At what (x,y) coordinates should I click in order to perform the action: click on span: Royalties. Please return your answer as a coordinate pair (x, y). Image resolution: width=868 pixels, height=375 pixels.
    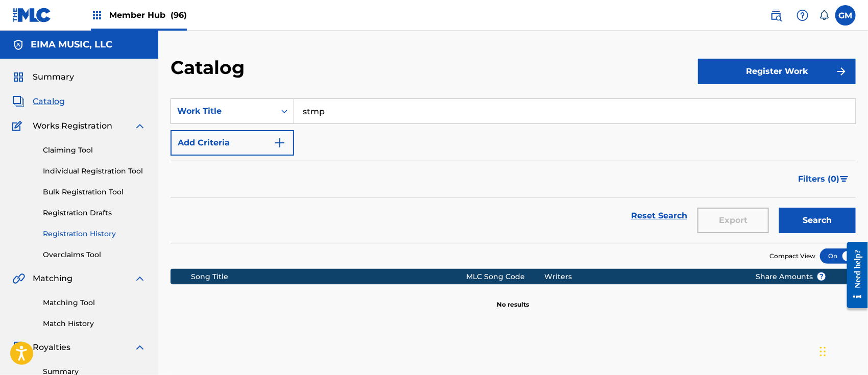
    Looking at the image, I should click on (51, 348).